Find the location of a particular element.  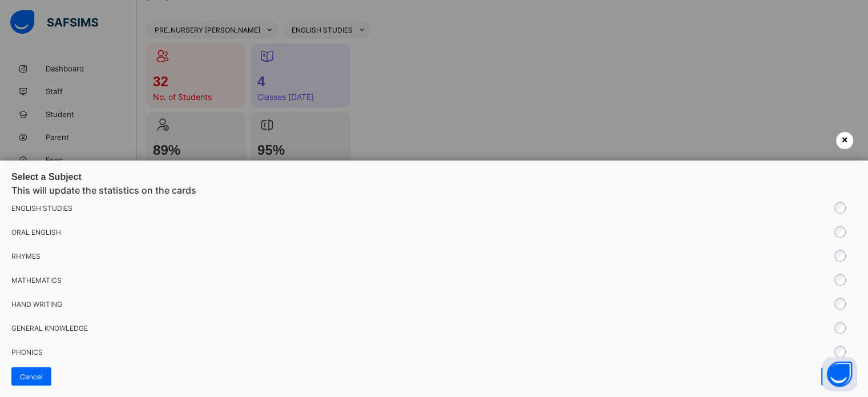

span: This will update the statistics on the cards is located at coordinates (434, 190).